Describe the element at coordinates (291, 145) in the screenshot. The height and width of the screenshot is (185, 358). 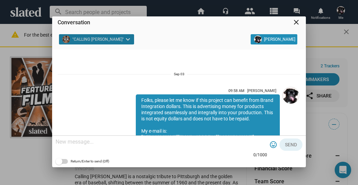
I see `span: Send` at that location.